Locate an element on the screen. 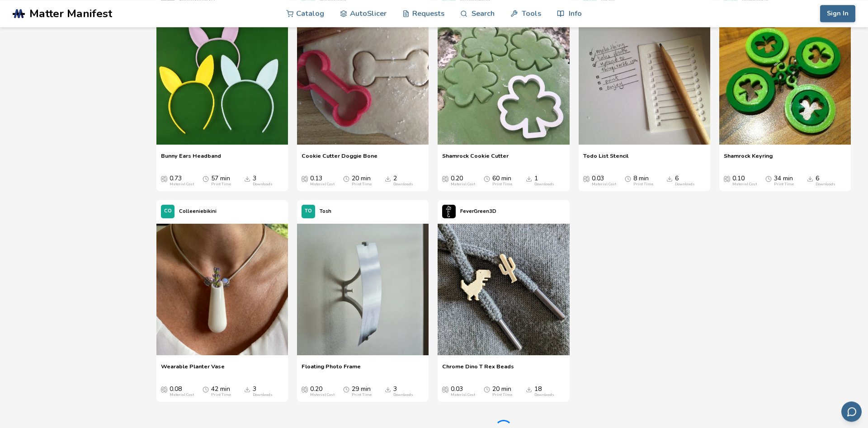 The width and height of the screenshot is (868, 428). div: 8 min is located at coordinates (644, 181).